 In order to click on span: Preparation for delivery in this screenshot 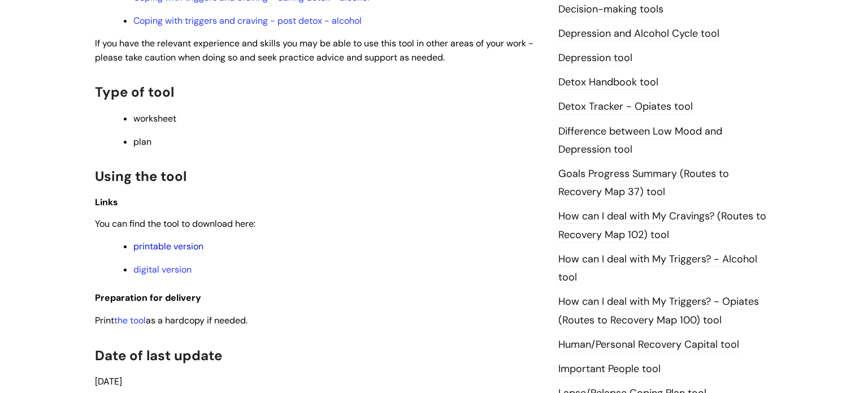, I will do `click(148, 298)`.